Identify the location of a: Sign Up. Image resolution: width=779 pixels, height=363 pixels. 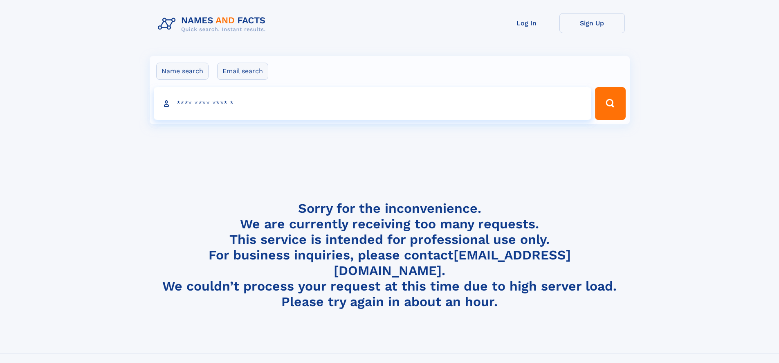
(592, 23).